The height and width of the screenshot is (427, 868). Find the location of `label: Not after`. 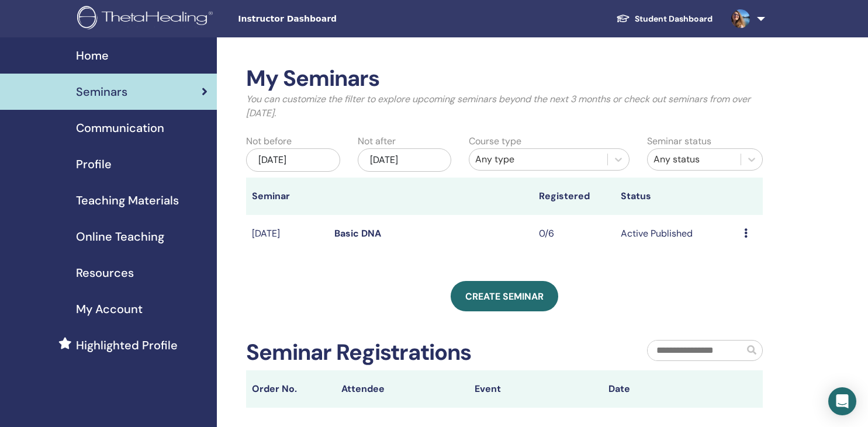

label: Not after is located at coordinates (377, 141).